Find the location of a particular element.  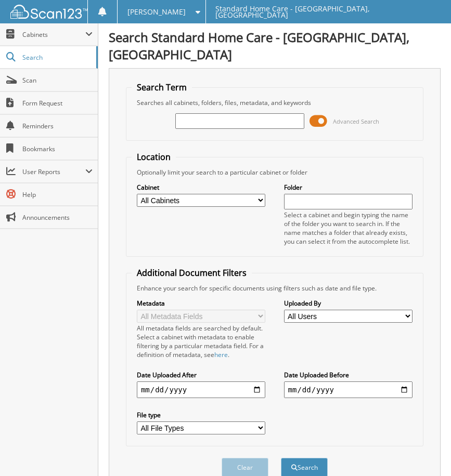

div: Searches all cabinets, folders, files, metadata, and keywords is located at coordinates (274, 102).